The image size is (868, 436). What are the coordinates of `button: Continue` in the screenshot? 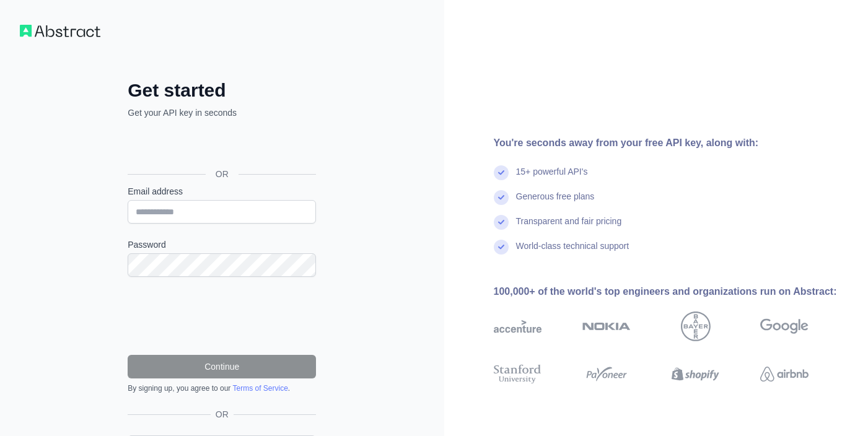 It's located at (222, 367).